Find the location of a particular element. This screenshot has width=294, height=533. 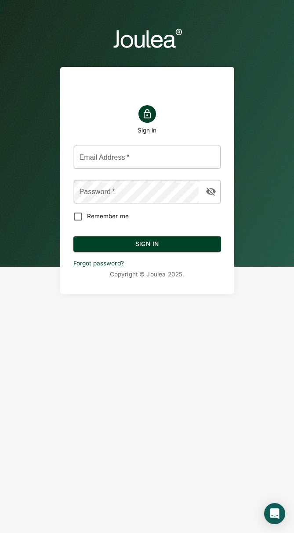

p: Copyright © Joulea 2025 . is located at coordinates (147, 274).